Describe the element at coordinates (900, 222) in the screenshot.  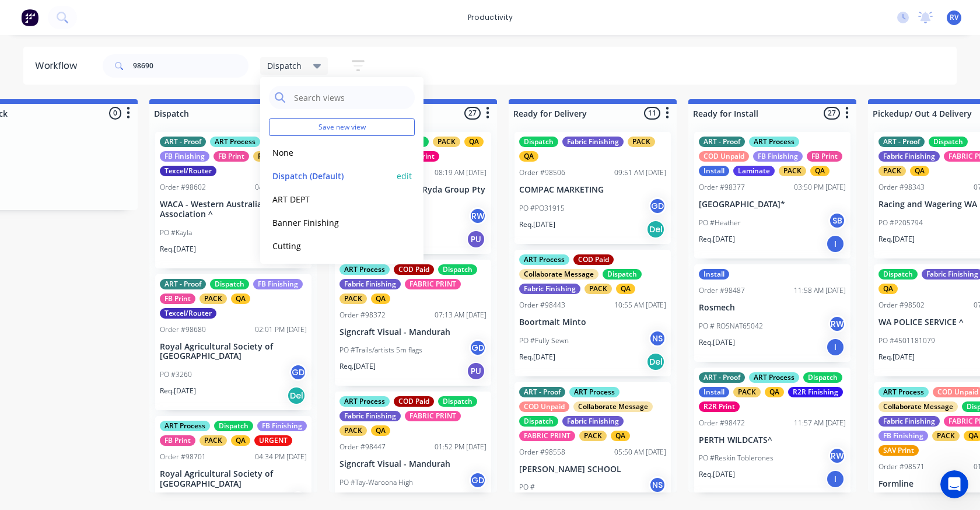
I see `p: PO #P205794` at that location.